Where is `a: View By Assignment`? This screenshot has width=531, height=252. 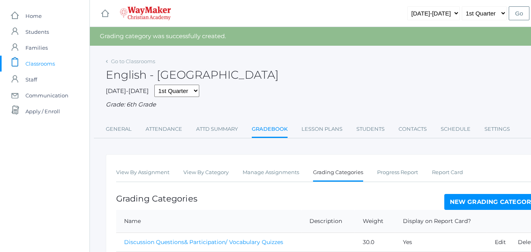
a: View By Assignment is located at coordinates (143, 173).